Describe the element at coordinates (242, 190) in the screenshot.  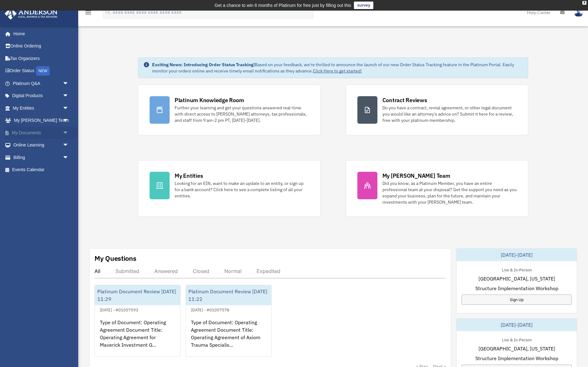
I see `div: Looking for an EIN, want to make an update to an entity, or sign up for a bank account? Click her...` at that location.